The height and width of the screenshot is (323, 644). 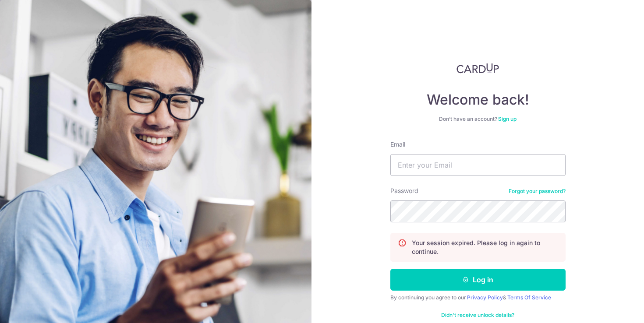 I want to click on a: Didn't receive unlock details?, so click(x=477, y=315).